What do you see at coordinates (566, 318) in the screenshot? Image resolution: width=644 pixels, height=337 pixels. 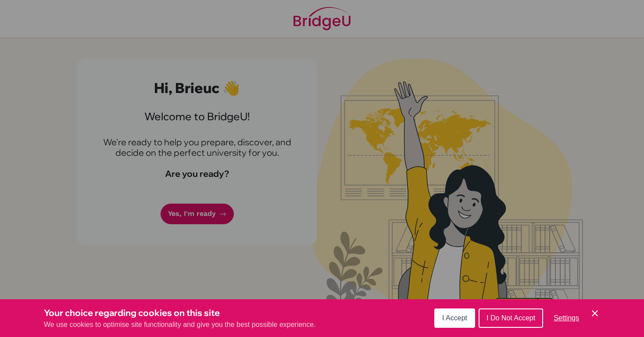 I see `button: Settings` at bounding box center [566, 318].